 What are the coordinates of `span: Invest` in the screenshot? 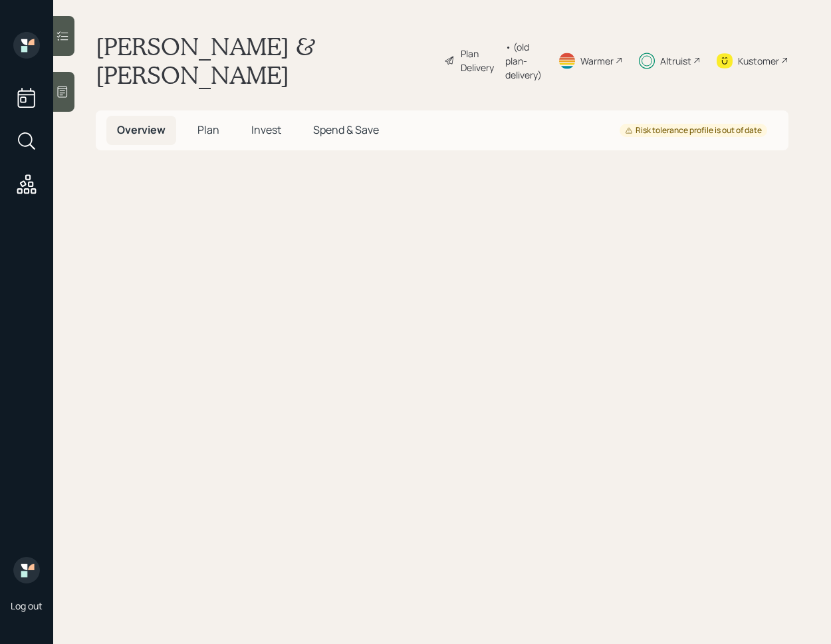 It's located at (266, 129).